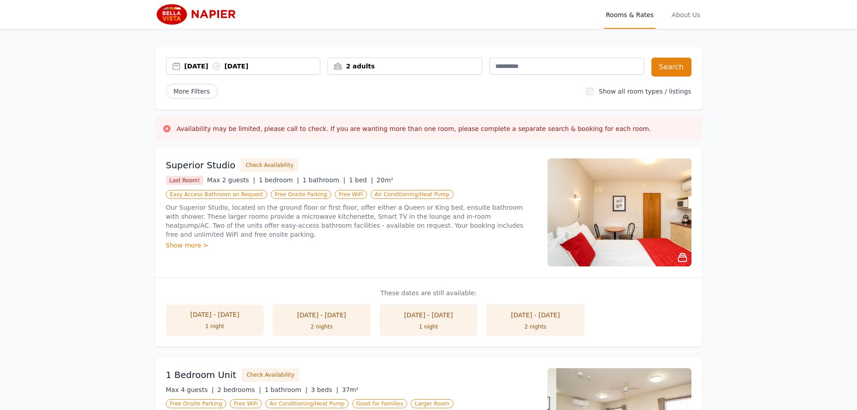 The height and width of the screenshot is (410, 857). I want to click on span: Larger Room, so click(432, 404).